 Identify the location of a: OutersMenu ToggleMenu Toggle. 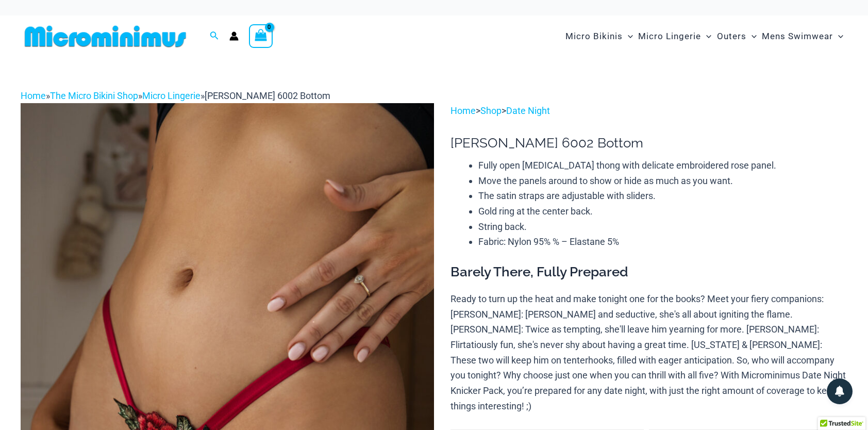
(737, 36).